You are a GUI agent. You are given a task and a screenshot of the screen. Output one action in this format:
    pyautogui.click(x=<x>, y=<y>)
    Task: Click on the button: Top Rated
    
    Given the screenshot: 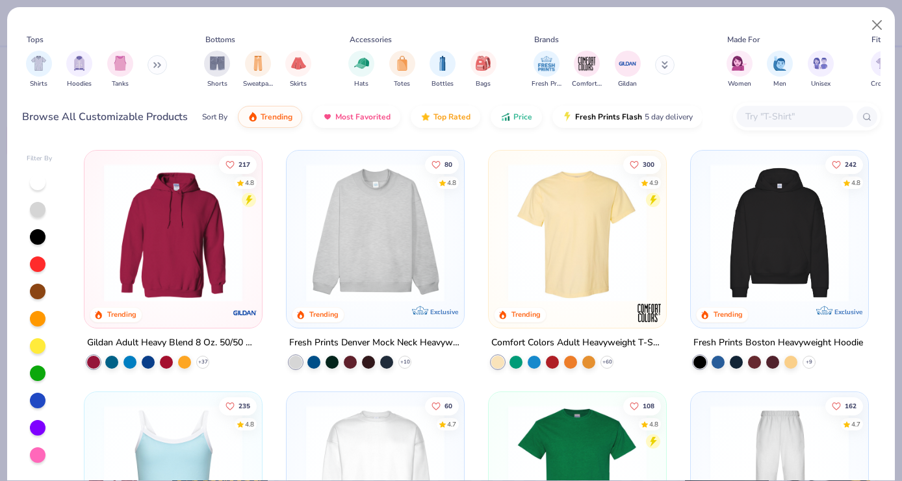 What is the action you would take?
    pyautogui.click(x=445, y=117)
    